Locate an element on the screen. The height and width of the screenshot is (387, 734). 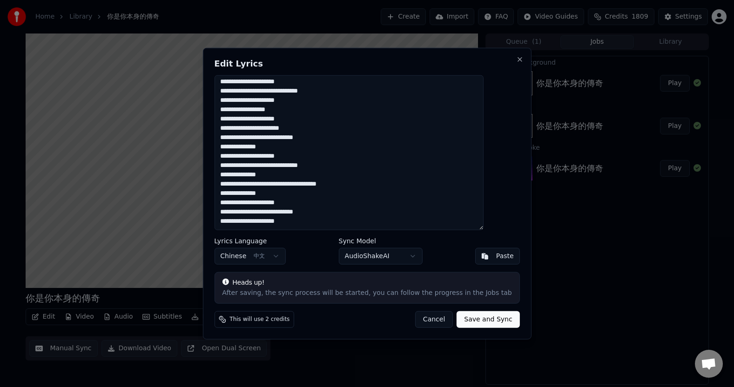
div: Heads up! is located at coordinates (367, 283).